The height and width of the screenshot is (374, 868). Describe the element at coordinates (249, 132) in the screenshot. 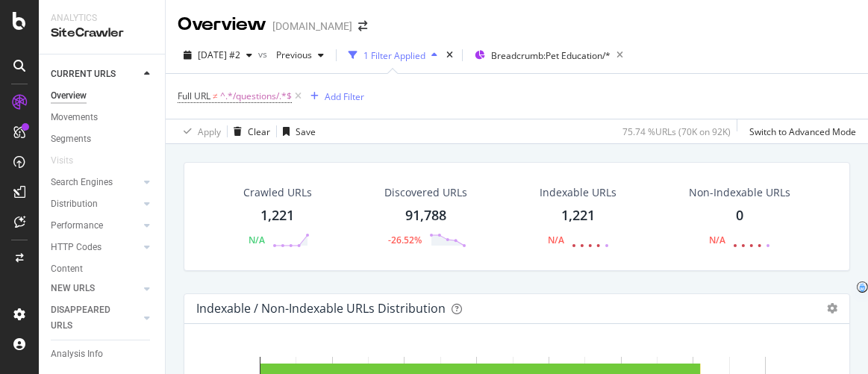

I see `button: Clear` at that location.